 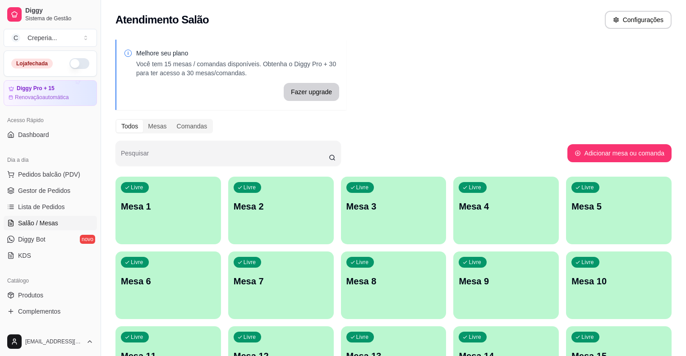 What do you see at coordinates (157, 126) in the screenshot?
I see `div: Mesas` at bounding box center [157, 126].